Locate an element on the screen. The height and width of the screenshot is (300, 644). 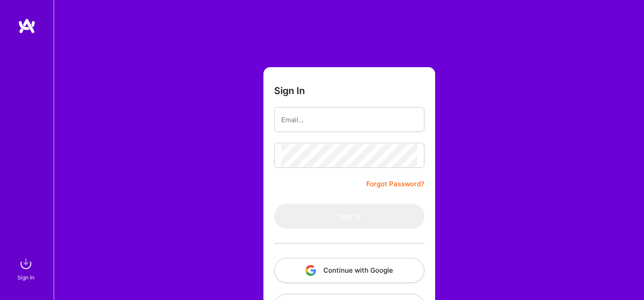
img: icon is located at coordinates (311, 271).